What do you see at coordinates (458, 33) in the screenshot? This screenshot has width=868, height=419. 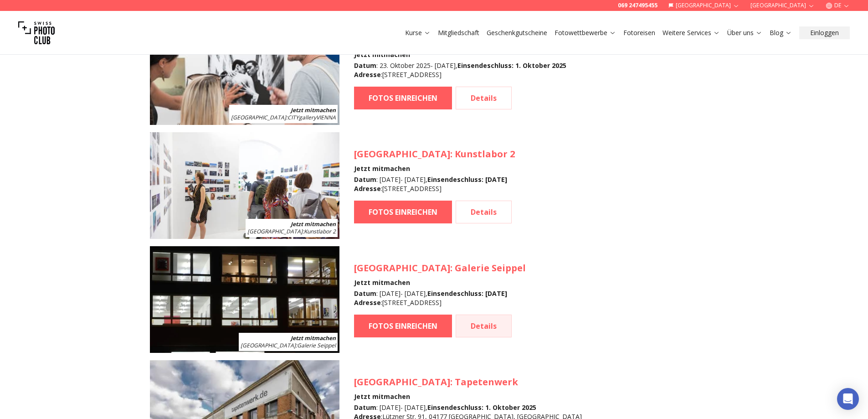 I see `button: Mitgliedschaft` at bounding box center [458, 33].